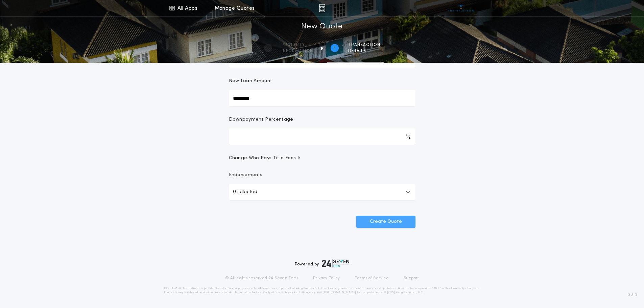 The image size is (644, 308). I want to click on a: Terms of Service, so click(372, 278).